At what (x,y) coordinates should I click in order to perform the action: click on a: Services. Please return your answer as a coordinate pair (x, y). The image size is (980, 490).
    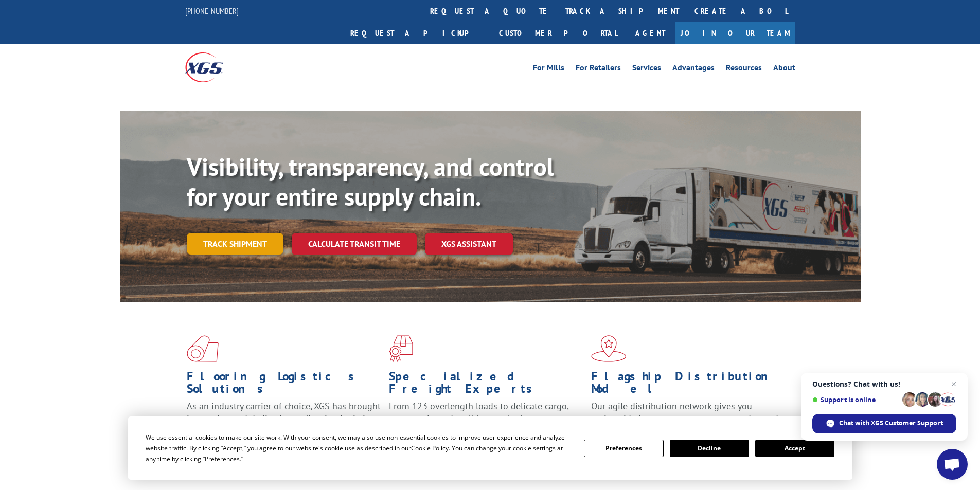
    Looking at the image, I should click on (646, 69).